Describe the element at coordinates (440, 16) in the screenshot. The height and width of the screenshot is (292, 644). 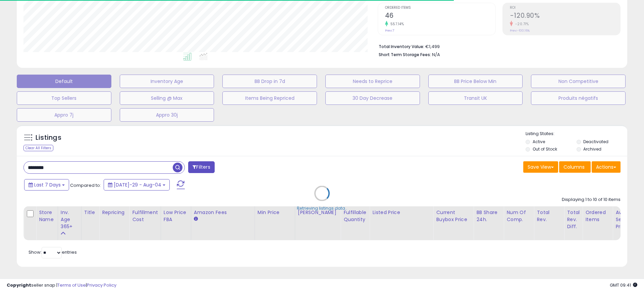
I see `h2: 46` at that location.